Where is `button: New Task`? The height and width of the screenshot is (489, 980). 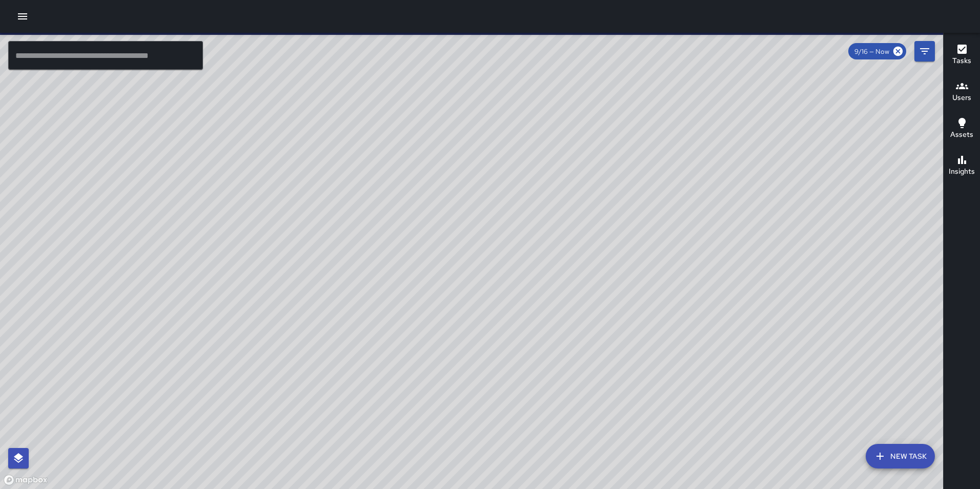
button: New Task is located at coordinates (900, 457).